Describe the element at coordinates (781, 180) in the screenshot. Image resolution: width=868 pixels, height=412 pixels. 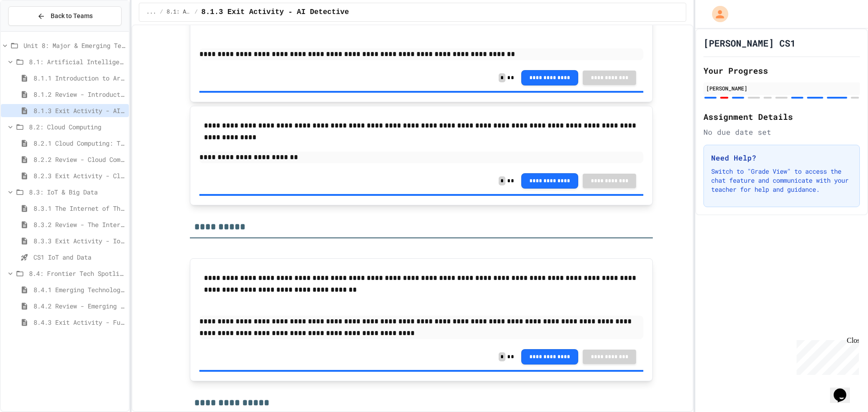
I see `p: Switch to "Grade View" to access the chat feature and communicate with your teacher for help and ...` at that location.